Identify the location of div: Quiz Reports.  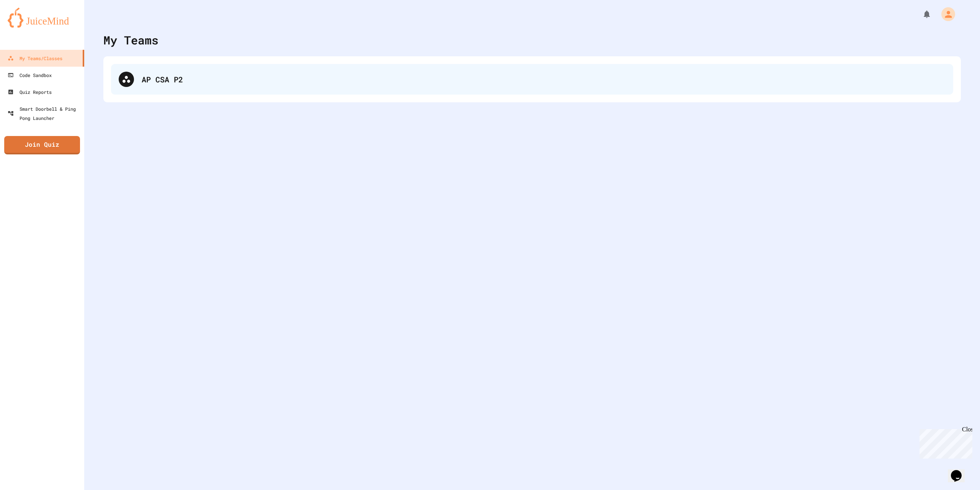
(30, 92).